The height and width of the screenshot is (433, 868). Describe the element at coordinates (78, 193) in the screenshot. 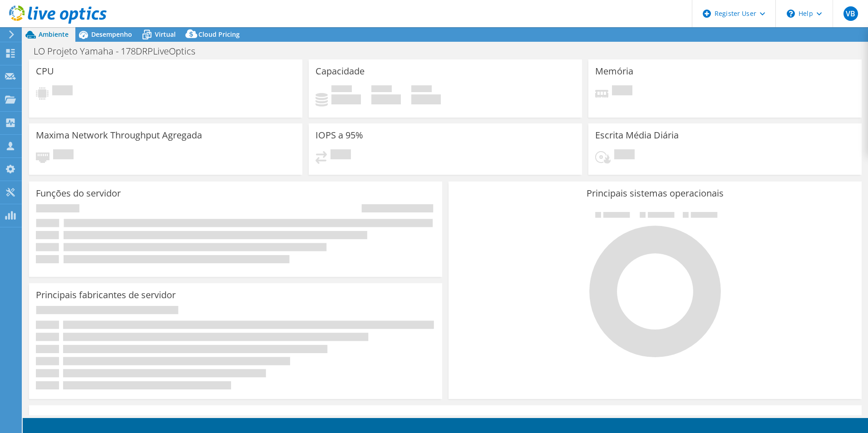

I see `h3: Funções do servidor` at that location.